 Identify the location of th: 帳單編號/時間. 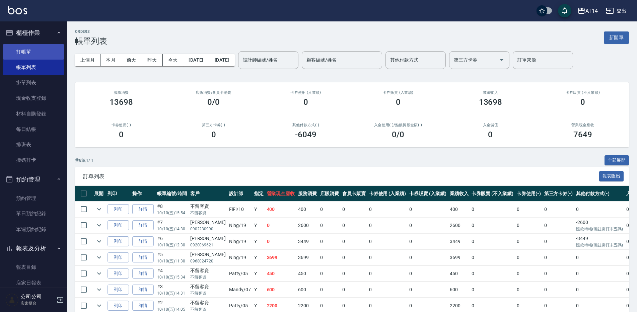
(172, 194).